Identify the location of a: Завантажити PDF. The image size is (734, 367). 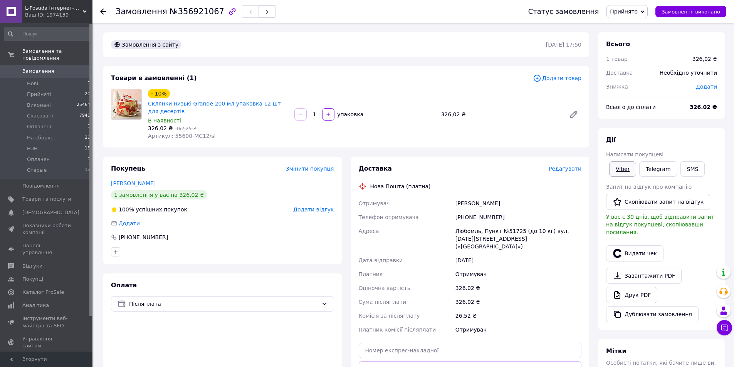
(644, 276).